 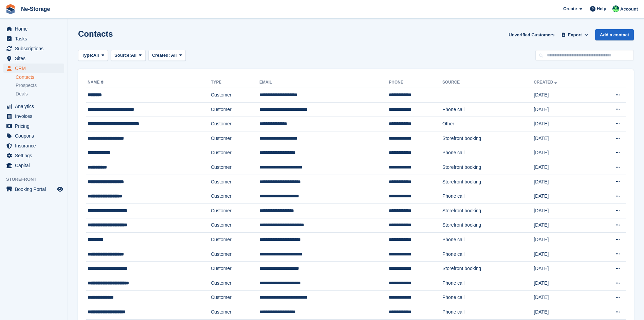 I want to click on span: Settings, so click(x=35, y=156).